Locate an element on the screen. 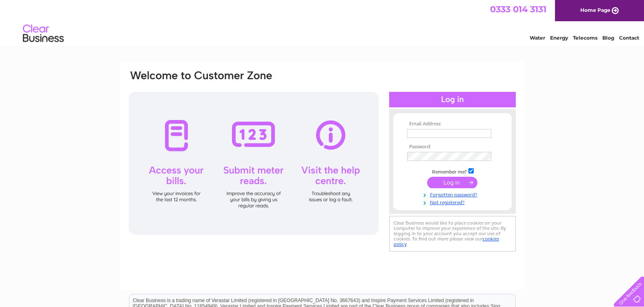 The width and height of the screenshot is (644, 307). a: Water is located at coordinates (537, 37).